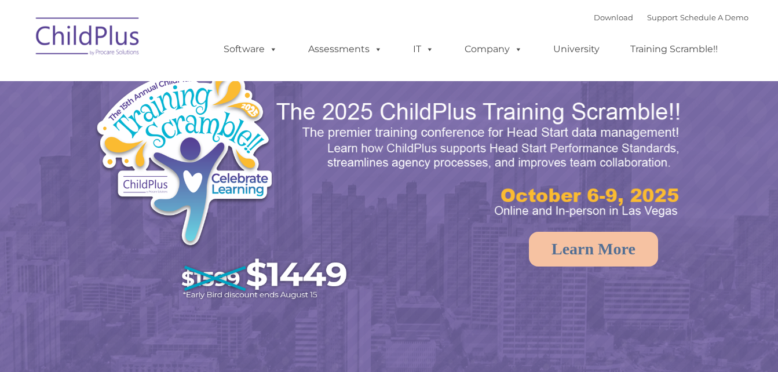  Describe the element at coordinates (424, 49) in the screenshot. I see `a: IT` at that location.